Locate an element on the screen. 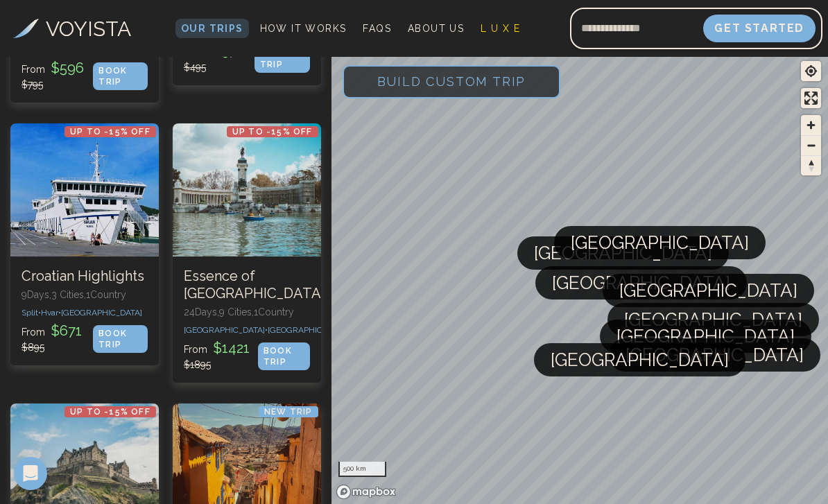 The image size is (828, 504). input: Email address is located at coordinates (636, 28).